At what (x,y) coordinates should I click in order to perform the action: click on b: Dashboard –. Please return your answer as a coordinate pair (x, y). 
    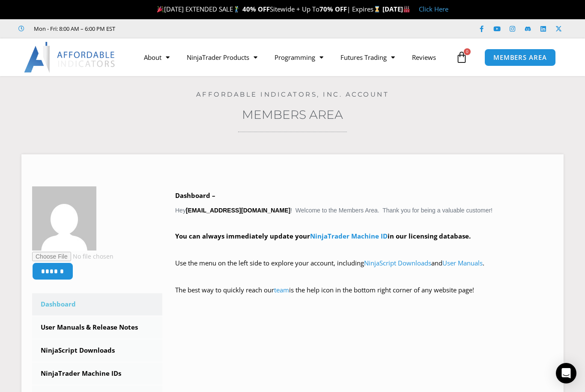
    Looking at the image, I should click on (196, 195).